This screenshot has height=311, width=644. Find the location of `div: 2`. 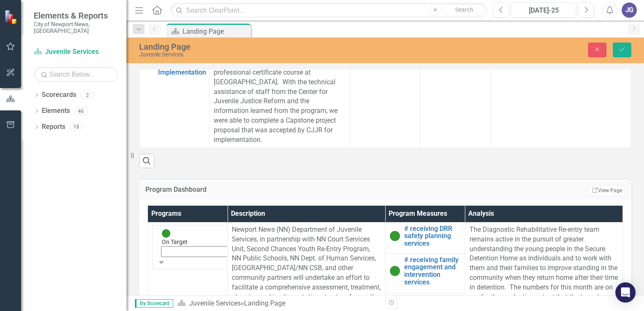

div: 2 is located at coordinates (88, 95).